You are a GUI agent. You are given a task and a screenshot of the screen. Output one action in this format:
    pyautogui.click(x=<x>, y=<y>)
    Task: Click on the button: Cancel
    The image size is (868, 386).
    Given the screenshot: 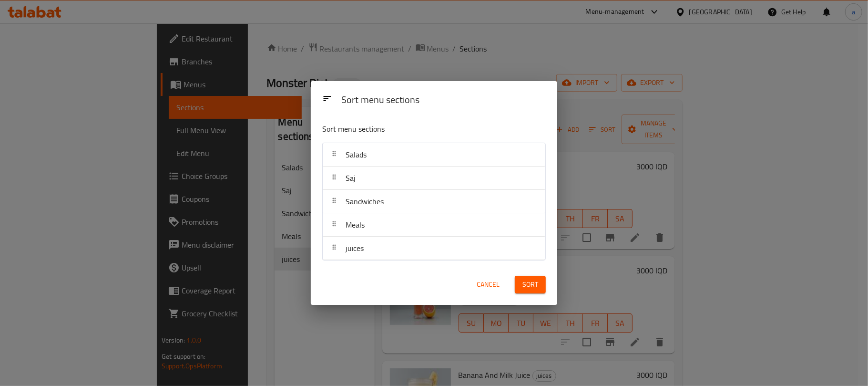 What is the action you would take?
    pyautogui.click(x=488, y=284)
    